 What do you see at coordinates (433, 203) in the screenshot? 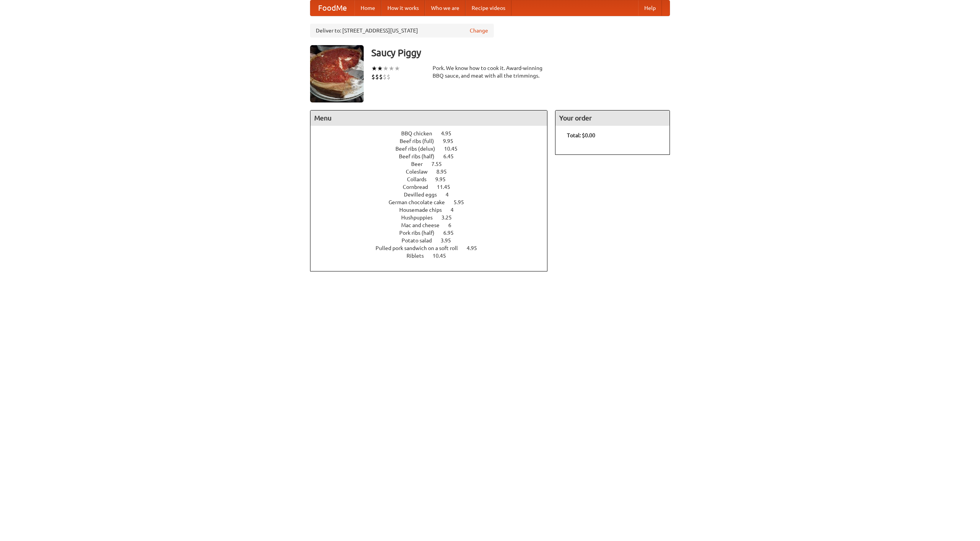
I see `a: German chocolate cake 5.95` at bounding box center [433, 203].